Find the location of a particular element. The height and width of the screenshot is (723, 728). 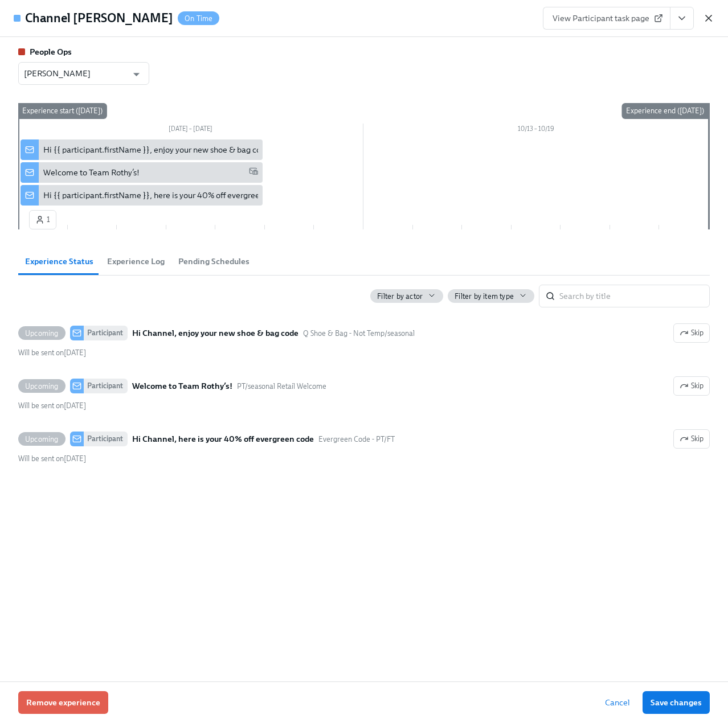

span: Work Email is located at coordinates (254, 172).